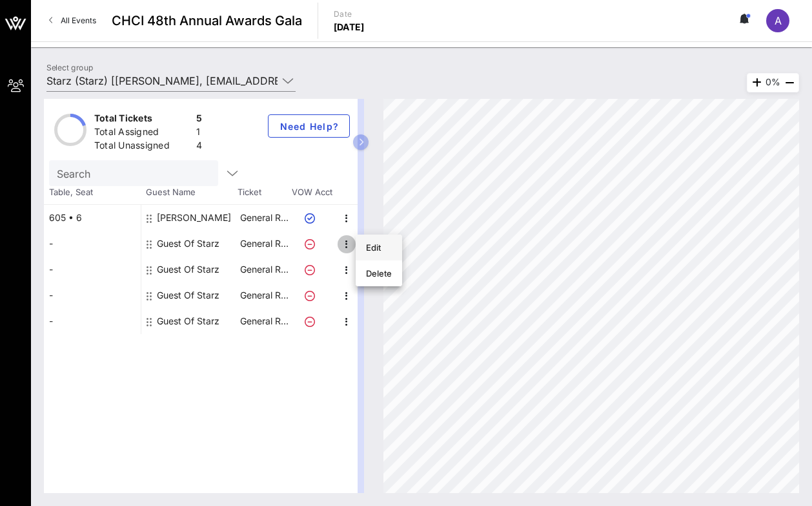 This screenshot has height=506, width=812. What do you see at coordinates (143, 119) in the screenshot?
I see `div: Total Tickets` at bounding box center [143, 119].